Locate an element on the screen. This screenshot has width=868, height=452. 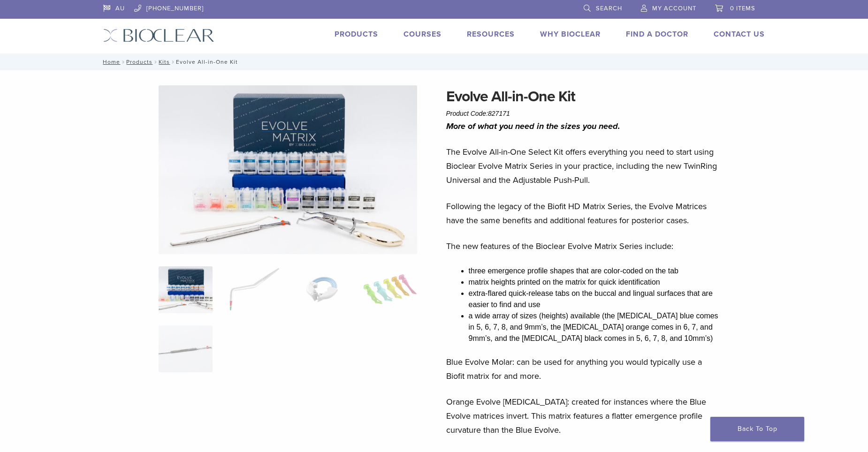
span: My Account is located at coordinates (674, 9).